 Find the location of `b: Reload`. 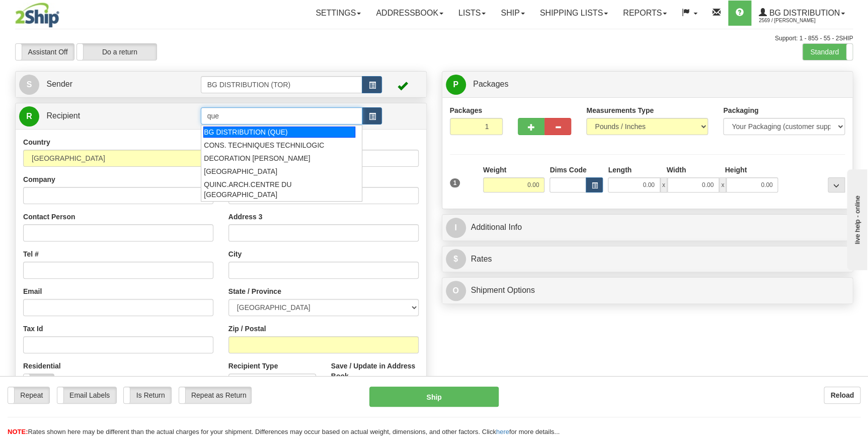

b: Reload is located at coordinates (842, 395).